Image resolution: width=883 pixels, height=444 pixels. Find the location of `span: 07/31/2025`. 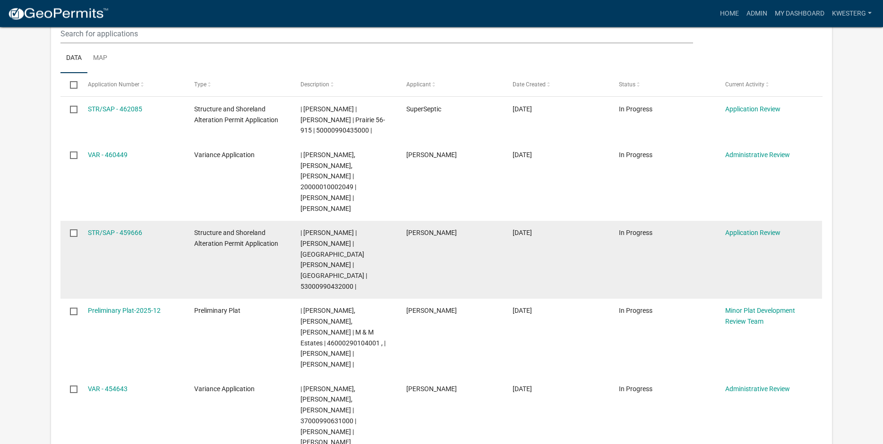

span: 07/31/2025 is located at coordinates (522, 311).